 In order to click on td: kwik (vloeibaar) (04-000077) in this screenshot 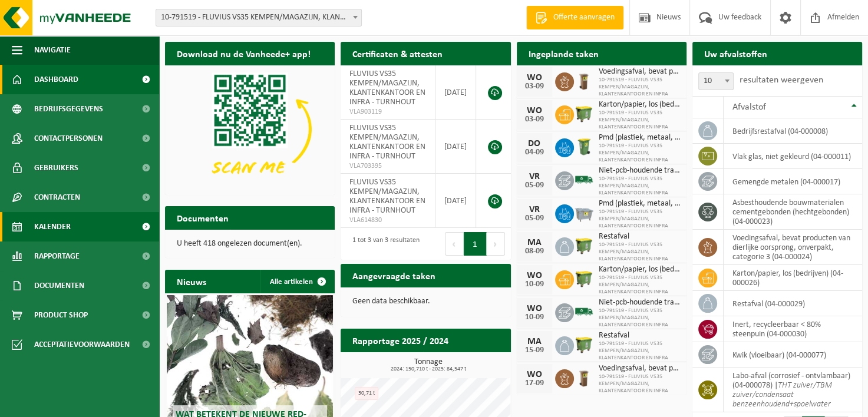, I will do `click(793, 354)`.